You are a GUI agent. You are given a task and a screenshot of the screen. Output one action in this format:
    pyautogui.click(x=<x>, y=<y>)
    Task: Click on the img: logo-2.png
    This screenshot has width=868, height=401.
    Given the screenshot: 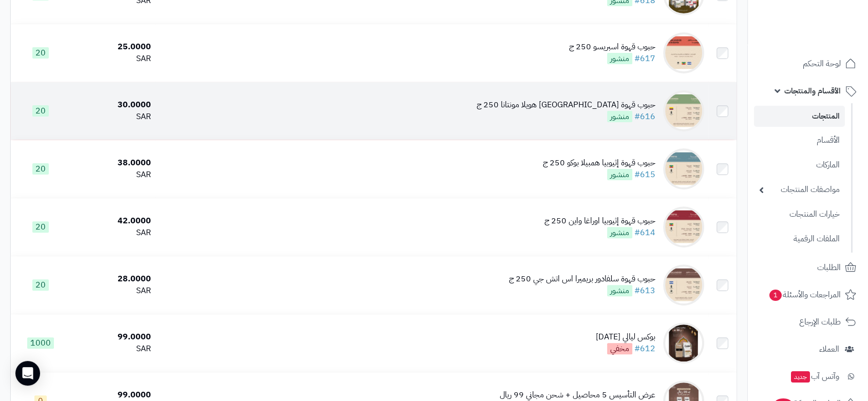 What is the action you would take?
    pyautogui.click(x=828, y=20)
    